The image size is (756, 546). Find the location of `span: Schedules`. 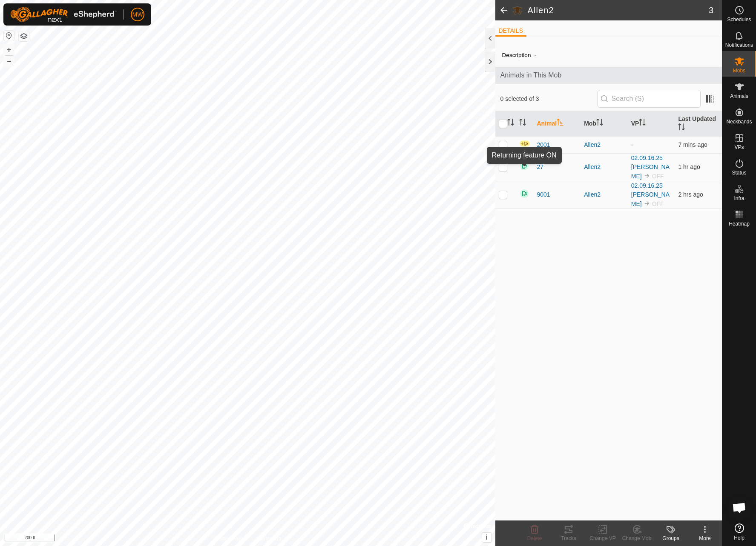

span: Schedules is located at coordinates (739, 20).